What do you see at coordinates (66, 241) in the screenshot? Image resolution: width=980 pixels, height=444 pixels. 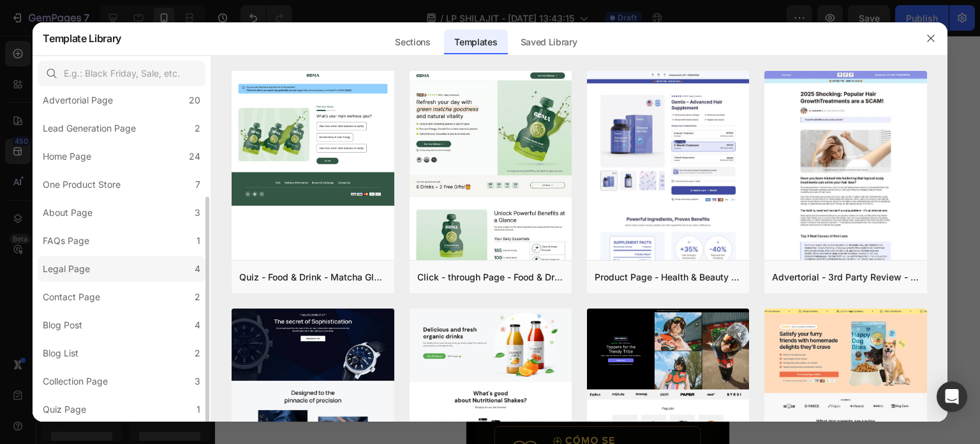 I see `div: FAQs Page` at bounding box center [66, 241].